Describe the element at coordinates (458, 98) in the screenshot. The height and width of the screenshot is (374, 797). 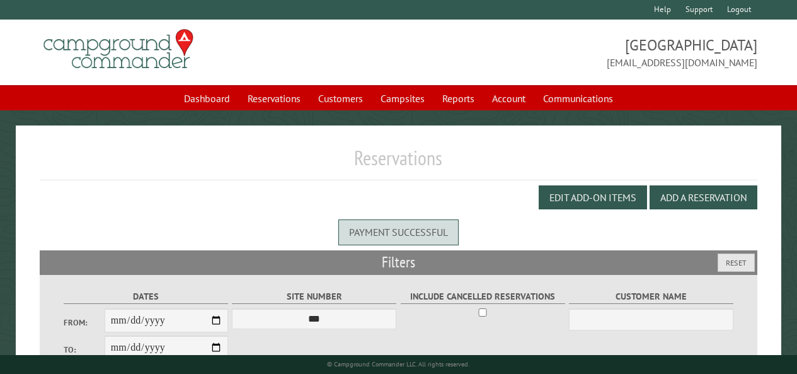
I see `a: Reports` at that location.